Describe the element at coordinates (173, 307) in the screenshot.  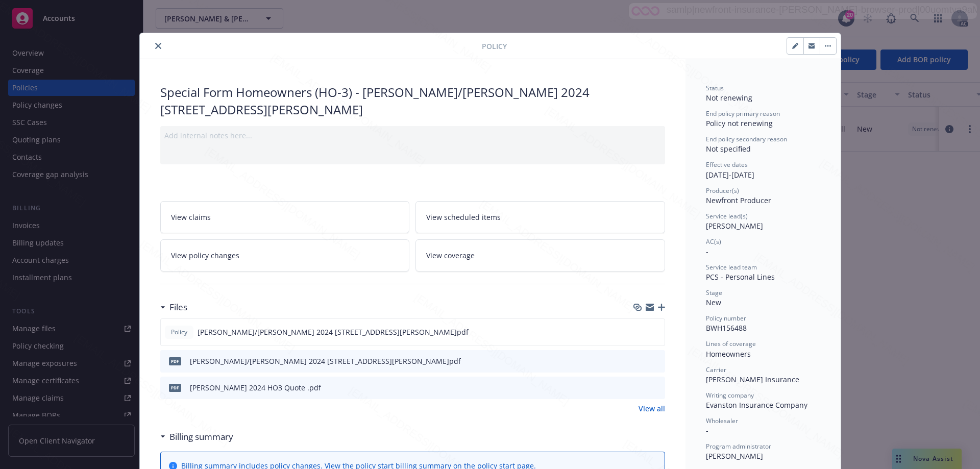
I see `div: Files` at that location.